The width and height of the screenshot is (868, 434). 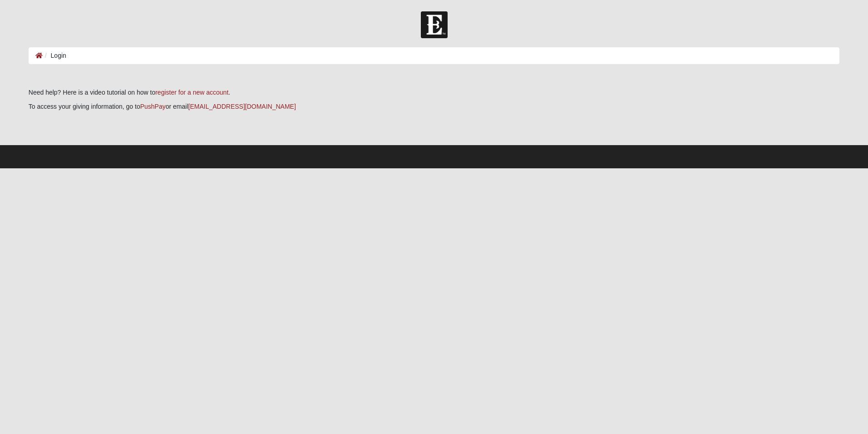 I want to click on a: PushPay, so click(x=153, y=107).